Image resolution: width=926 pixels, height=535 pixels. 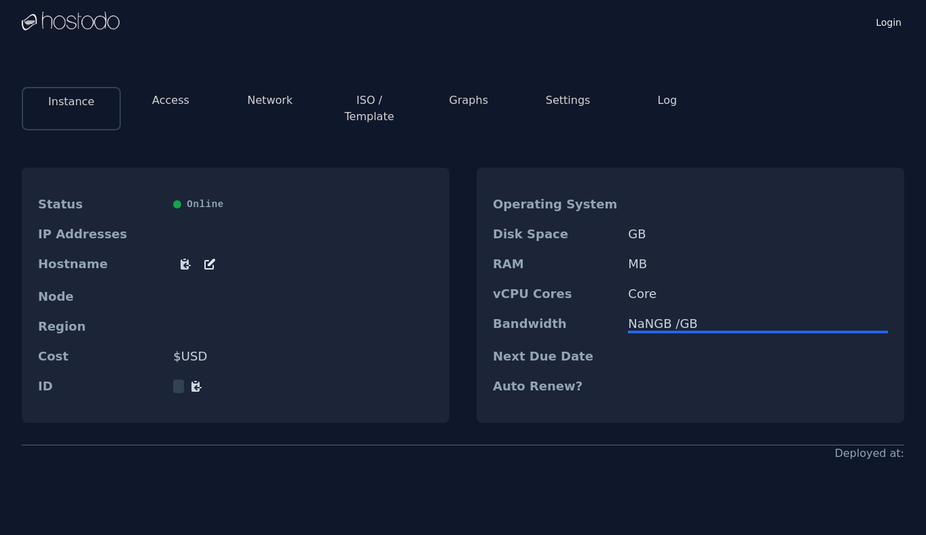 I want to click on button: Network, so click(x=270, y=100).